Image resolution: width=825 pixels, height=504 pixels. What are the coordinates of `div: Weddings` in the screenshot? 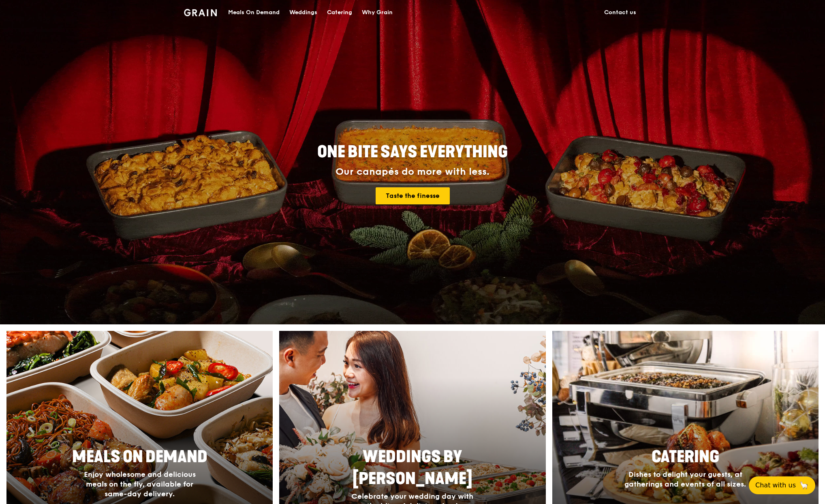 It's located at (303, 13).